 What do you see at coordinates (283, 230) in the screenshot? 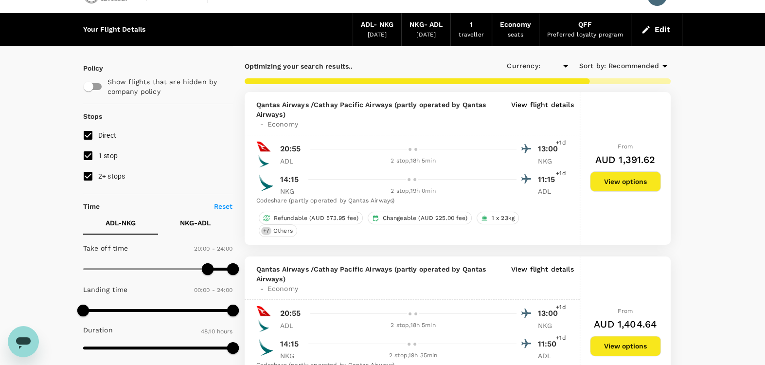
I see `span: Others` at bounding box center [283, 230].